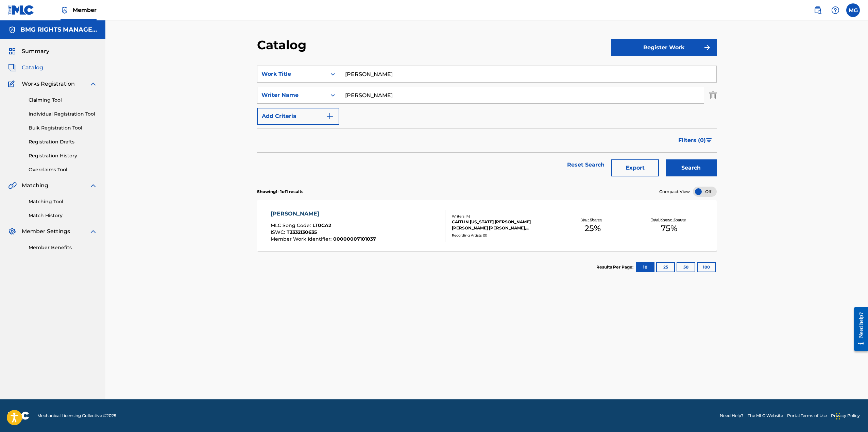 The height and width of the screenshot is (432, 868). I want to click on a: Reset Search, so click(586, 165).